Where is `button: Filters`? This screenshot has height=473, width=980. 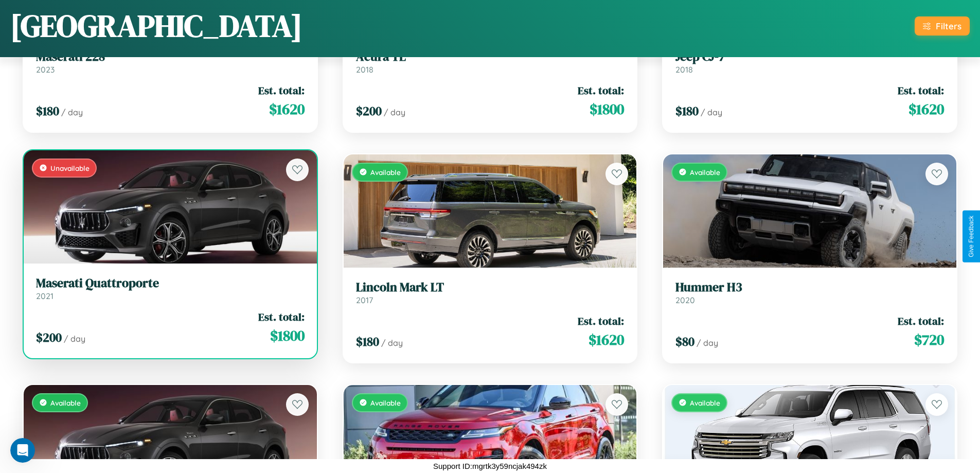 button: Filters is located at coordinates (942, 26).